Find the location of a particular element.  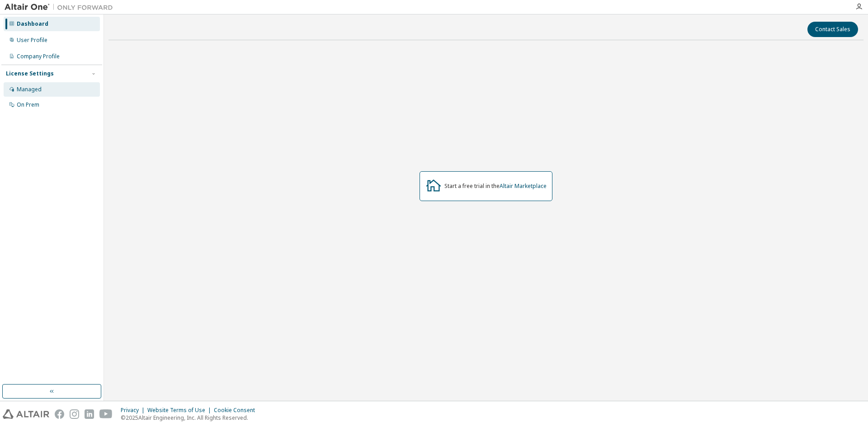

div: User Profile is located at coordinates (32, 40).